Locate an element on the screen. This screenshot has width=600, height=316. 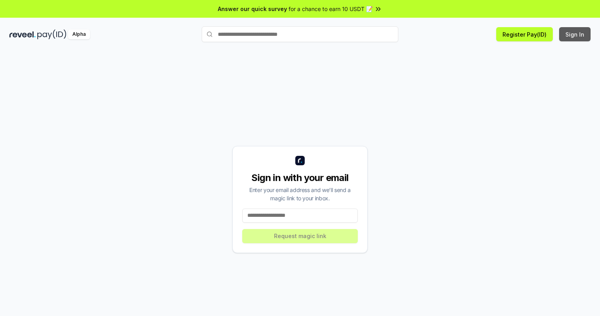
div: Alpha is located at coordinates (79, 34).